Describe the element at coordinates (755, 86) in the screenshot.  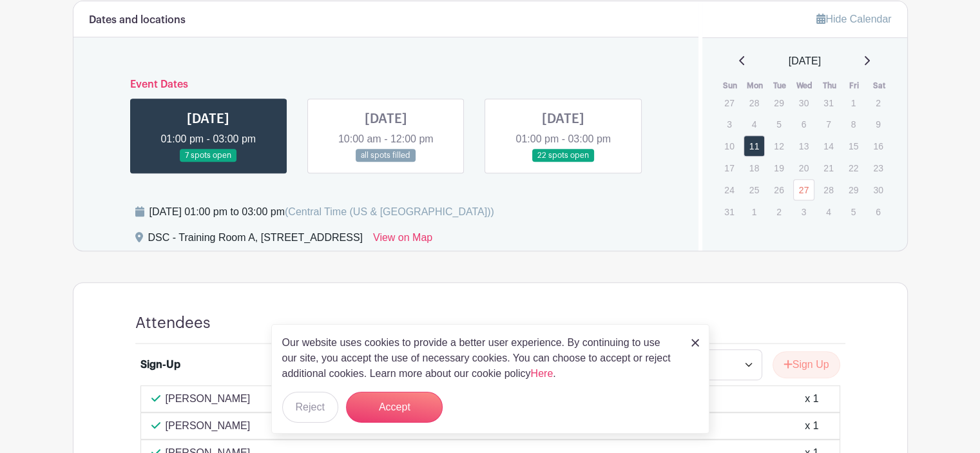
I see `th: Mon` at that location.